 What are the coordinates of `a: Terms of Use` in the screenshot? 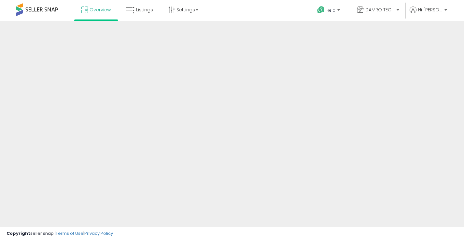 It's located at (69, 234).